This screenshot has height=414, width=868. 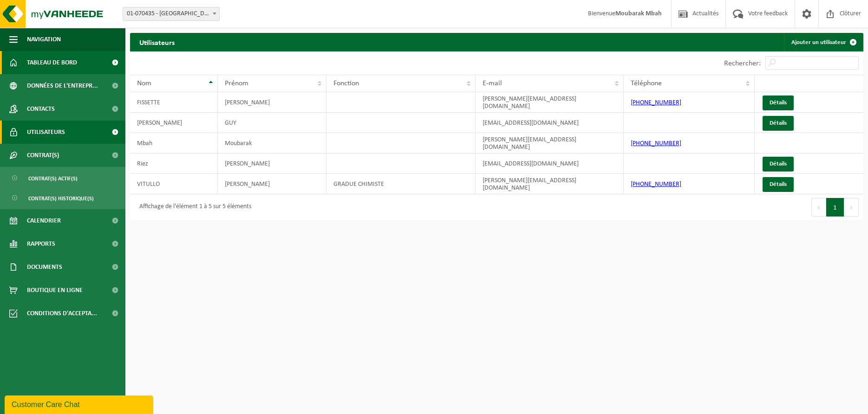 I want to click on span: 01-070435 - ISSEP LIÈGE - LIÈGE, so click(x=171, y=14).